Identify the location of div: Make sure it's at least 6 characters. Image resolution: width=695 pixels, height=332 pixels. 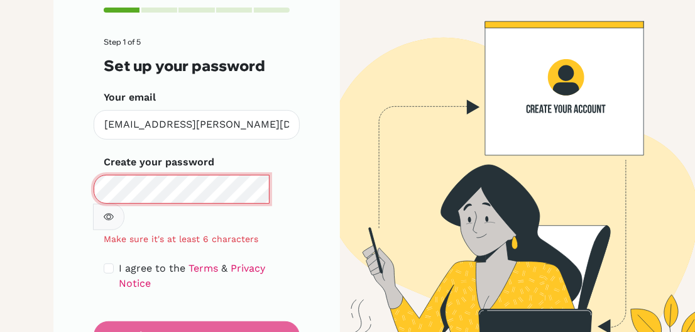
(197, 239).